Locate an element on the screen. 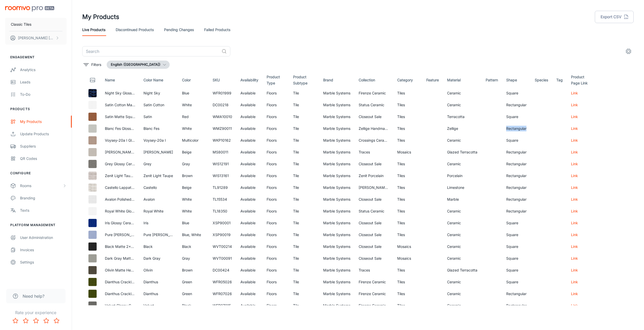 This screenshot has height=330, width=644. td: White is located at coordinates (193, 212).